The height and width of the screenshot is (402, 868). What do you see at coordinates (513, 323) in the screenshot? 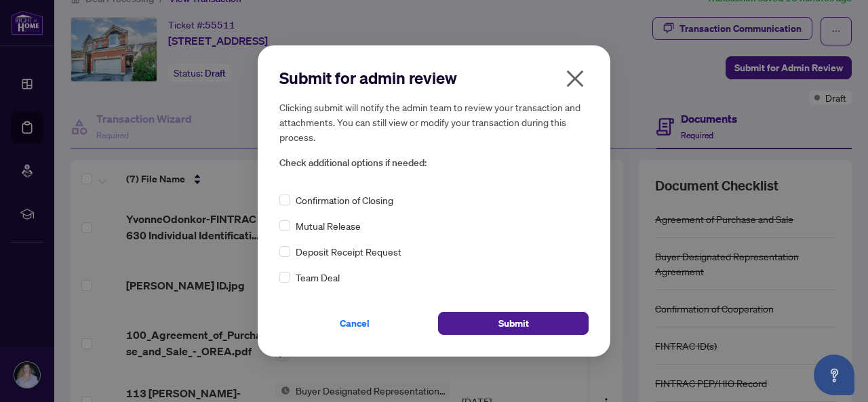
I see `span: Submit` at bounding box center [513, 323].